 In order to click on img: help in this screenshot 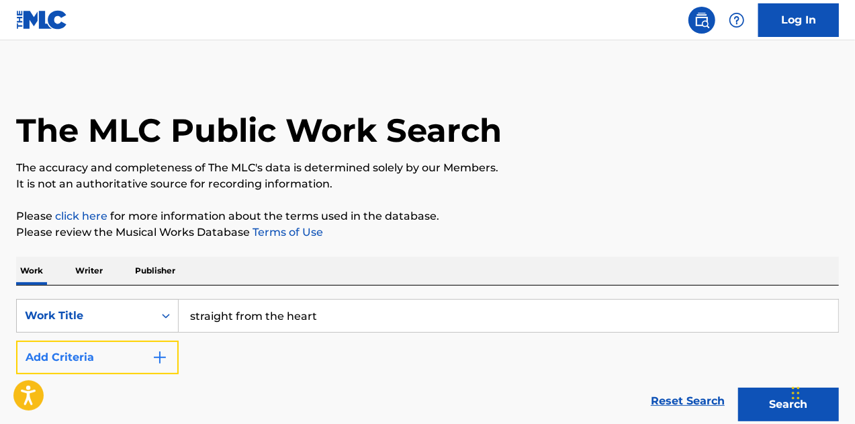, I will do `click(737, 20)`.